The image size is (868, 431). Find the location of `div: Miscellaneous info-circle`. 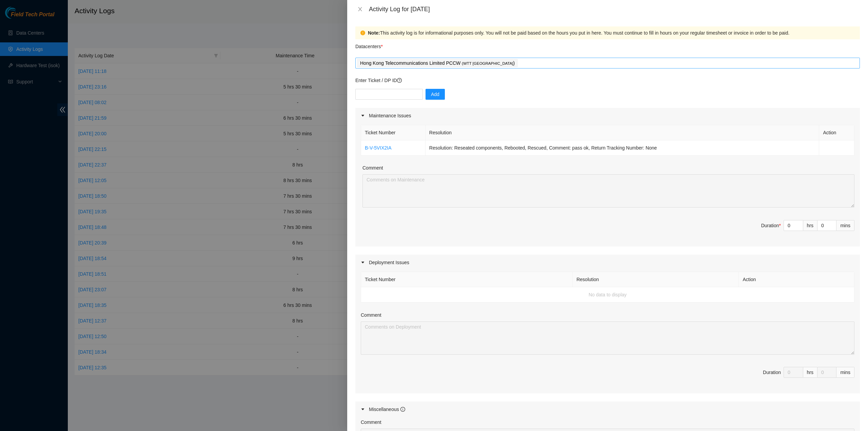

div: Miscellaneous info-circle is located at coordinates (608, 409).